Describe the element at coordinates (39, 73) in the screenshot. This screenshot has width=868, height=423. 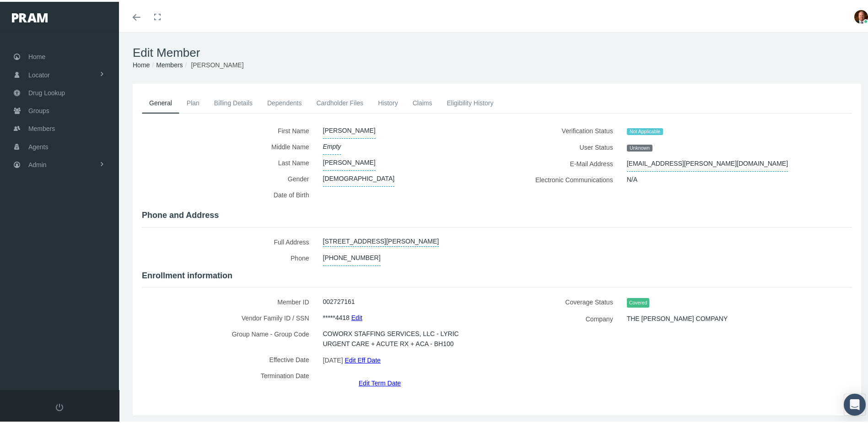
I see `span: Locator` at that location.